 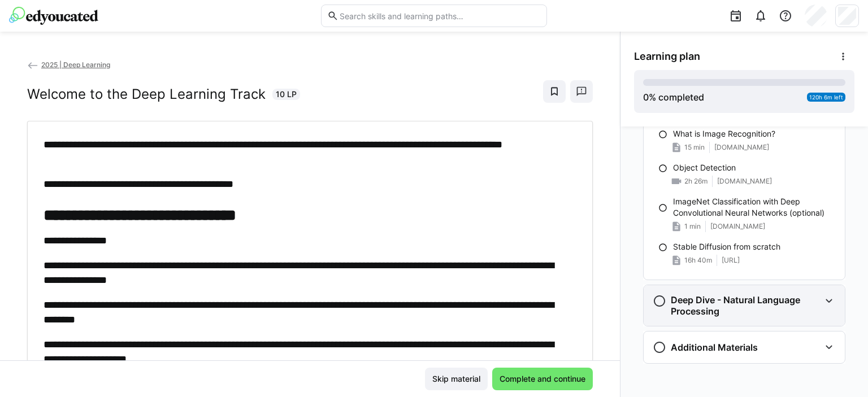 What do you see at coordinates (146, 94) in the screenshot?
I see `h2: Welcome to the Deep Learning Track` at bounding box center [146, 94].